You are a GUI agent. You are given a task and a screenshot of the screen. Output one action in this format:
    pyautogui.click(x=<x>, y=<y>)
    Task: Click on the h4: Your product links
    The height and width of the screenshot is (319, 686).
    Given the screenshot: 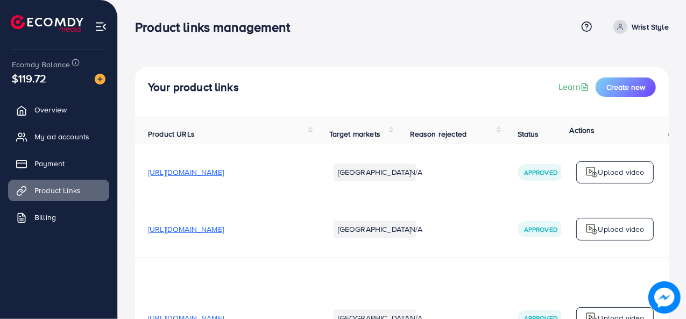 What is the action you would take?
    pyautogui.click(x=193, y=87)
    